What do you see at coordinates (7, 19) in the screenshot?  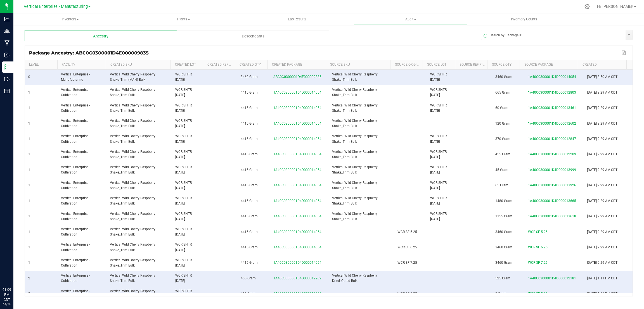 I see `inline-svg: Analytics` at bounding box center [7, 19].